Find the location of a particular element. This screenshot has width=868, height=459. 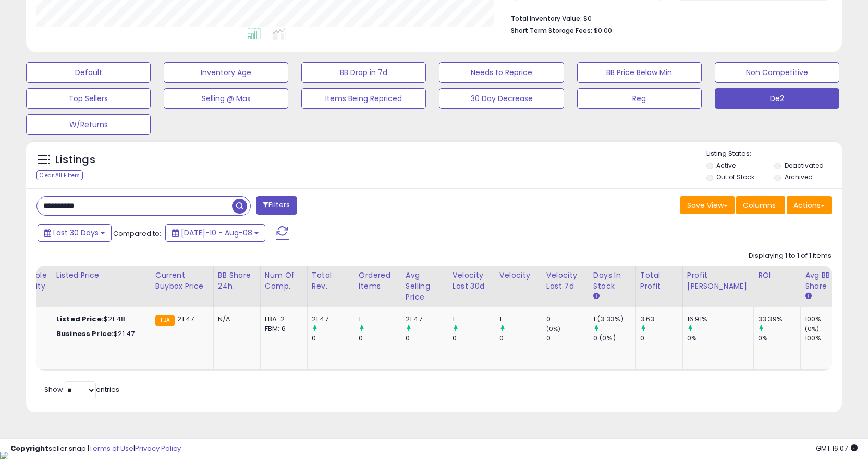

small: FBA is located at coordinates (165, 321).